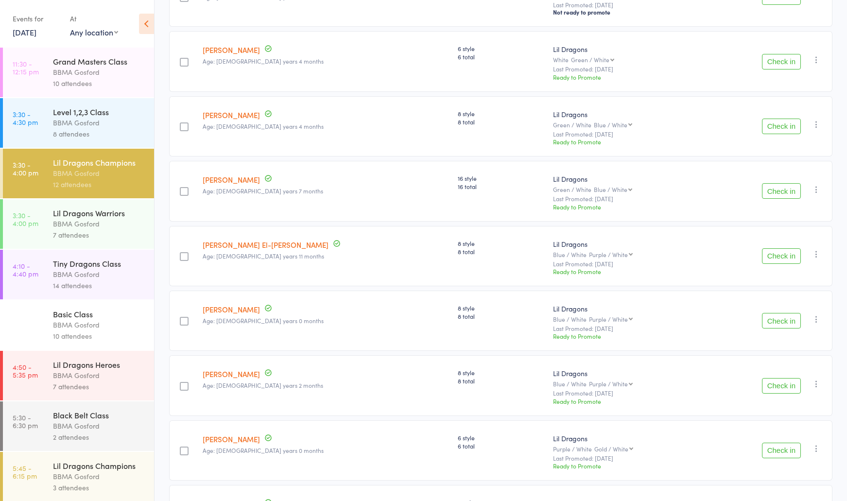 This screenshot has height=501, width=847. What do you see at coordinates (99, 134) in the screenshot?
I see `div: 8 attendees` at bounding box center [99, 134].